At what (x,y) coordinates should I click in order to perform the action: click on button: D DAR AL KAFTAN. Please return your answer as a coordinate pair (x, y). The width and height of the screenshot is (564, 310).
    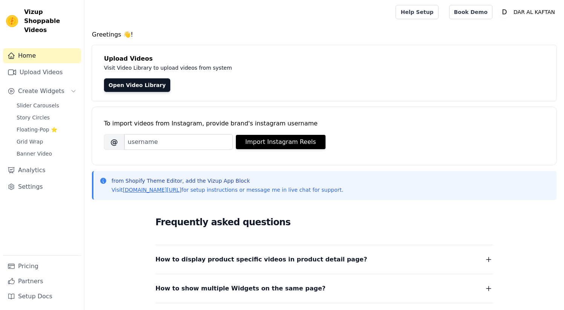
    Looking at the image, I should click on (528, 12).